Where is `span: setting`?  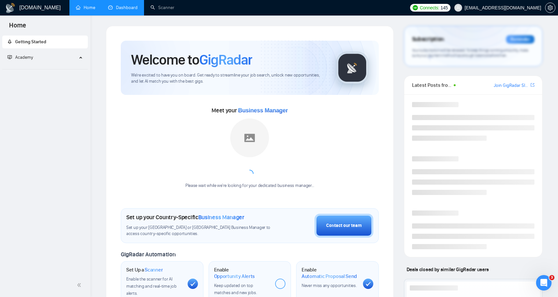 span: setting is located at coordinates (551, 8).